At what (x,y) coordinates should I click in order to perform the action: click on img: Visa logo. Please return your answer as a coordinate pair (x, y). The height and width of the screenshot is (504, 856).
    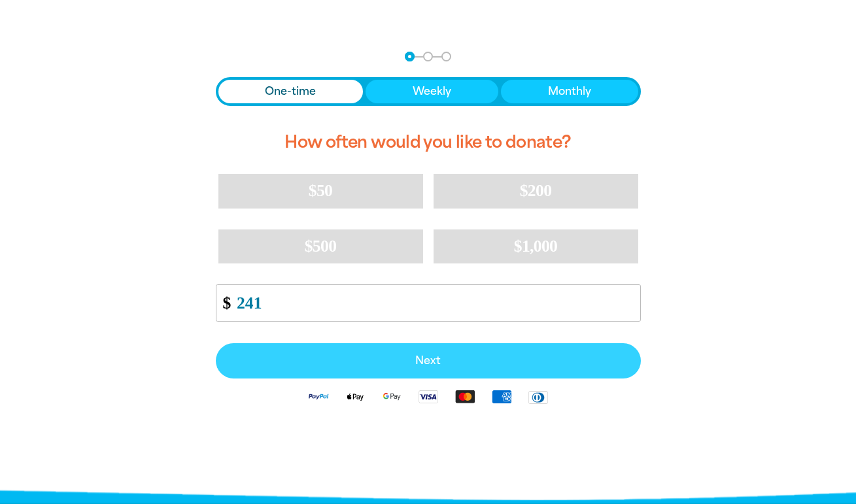
    Looking at the image, I should click on (428, 396).